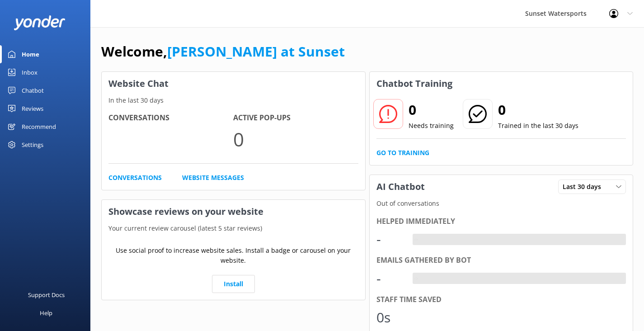 This screenshot has width=644, height=331. Describe the element at coordinates (432, 126) in the screenshot. I see `p: Needs training` at that location.